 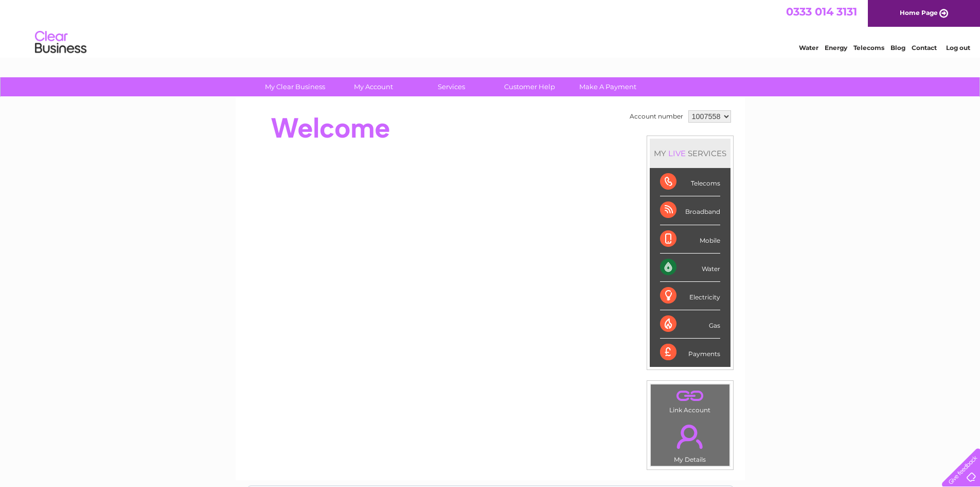 I want to click on a: Telecoms, so click(x=869, y=48).